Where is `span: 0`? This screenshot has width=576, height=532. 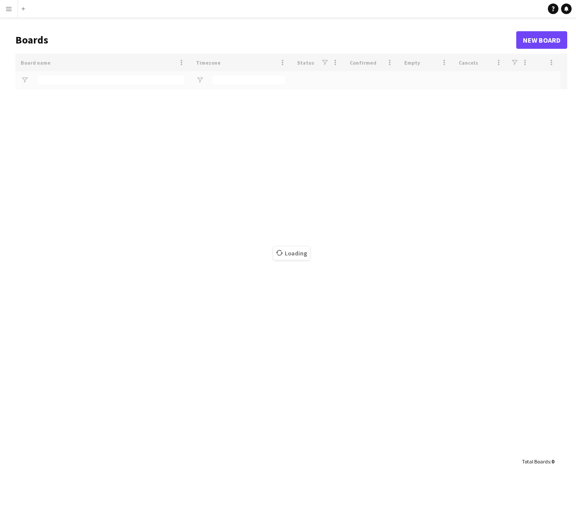 span: 0 is located at coordinates (553, 461).